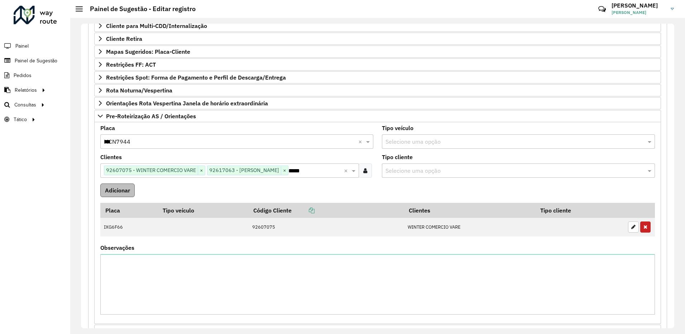  What do you see at coordinates (26, 90) in the screenshot?
I see `span: Relatórios` at bounding box center [26, 90].